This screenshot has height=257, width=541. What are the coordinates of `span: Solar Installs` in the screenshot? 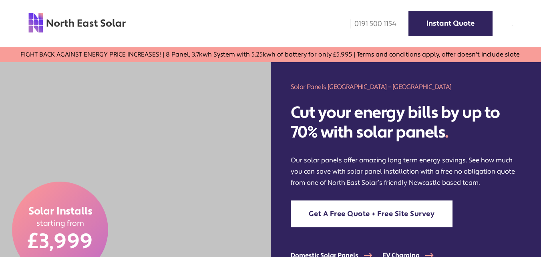 It's located at (60, 211).